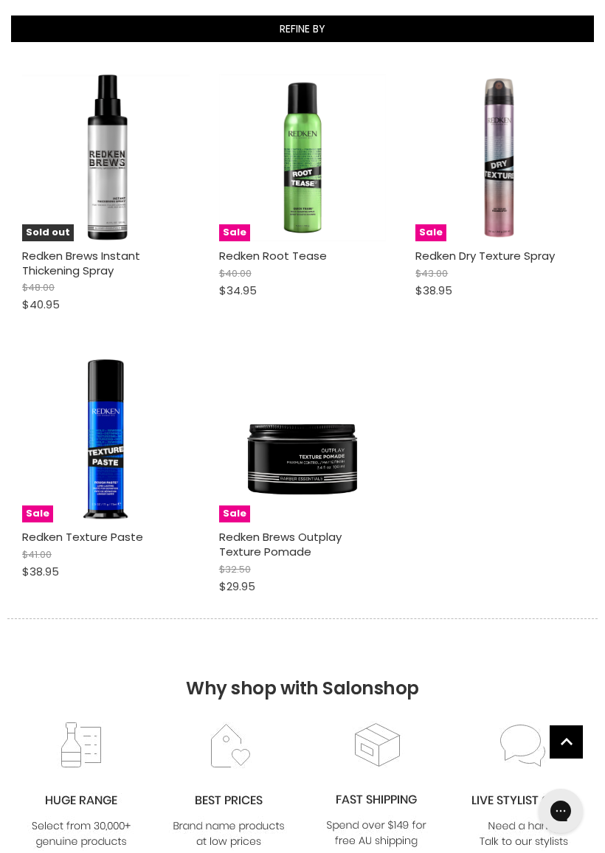 Image resolution: width=605 pixels, height=853 pixels. Describe the element at coordinates (499, 157) in the screenshot. I see `img: Redken Dry Texture Spray` at that location.